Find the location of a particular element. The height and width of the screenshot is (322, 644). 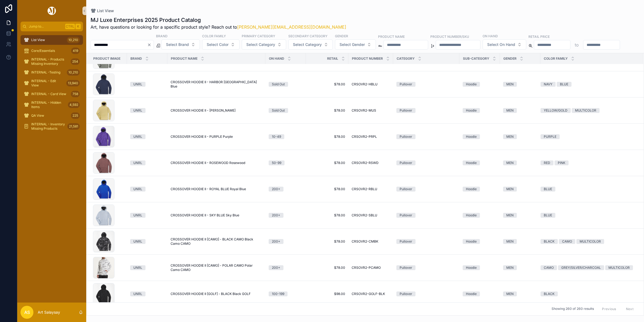

span: Select Brand is located at coordinates (177, 45).